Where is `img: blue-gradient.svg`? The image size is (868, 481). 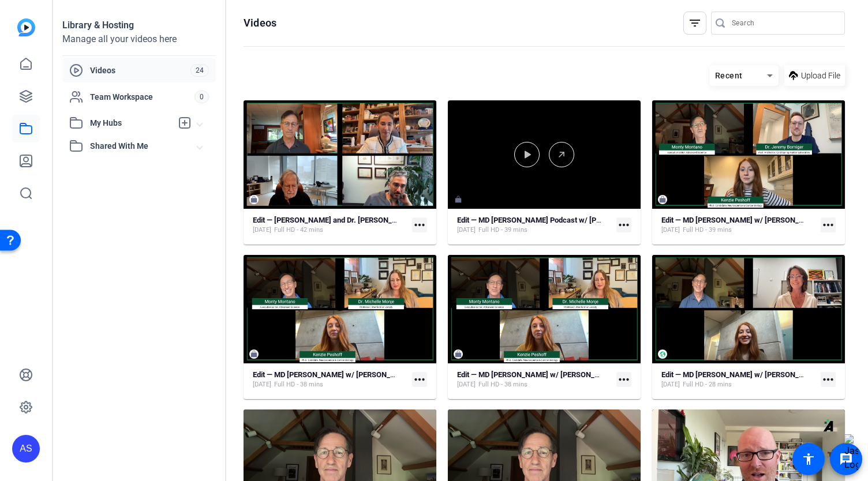 img: blue-gradient.svg is located at coordinates (26, 27).